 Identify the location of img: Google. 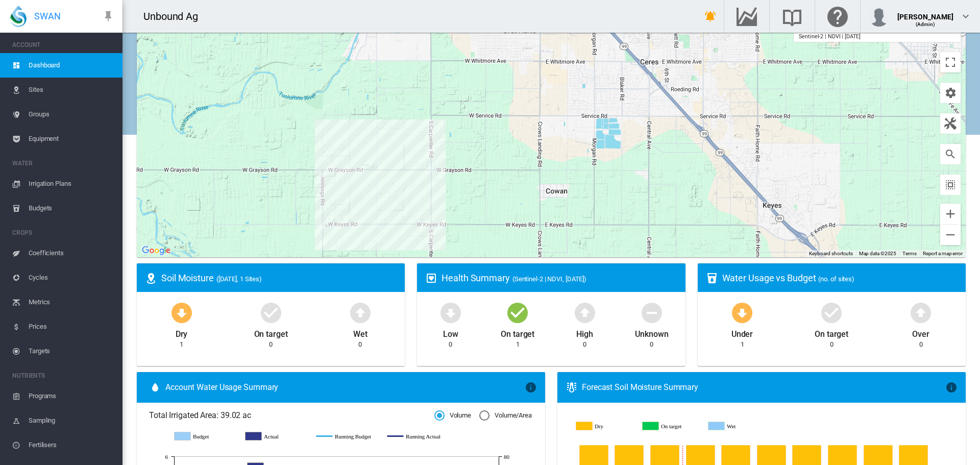
(156, 251).